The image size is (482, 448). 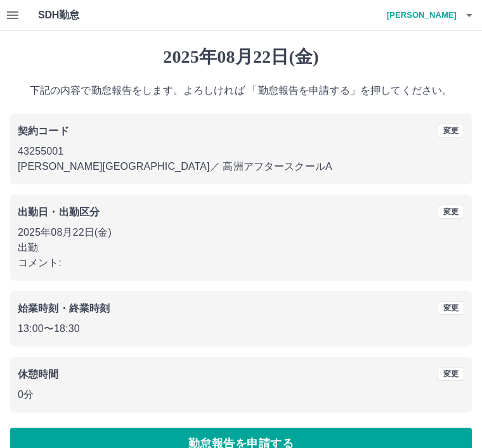 I want to click on b: 契約コード, so click(x=43, y=131).